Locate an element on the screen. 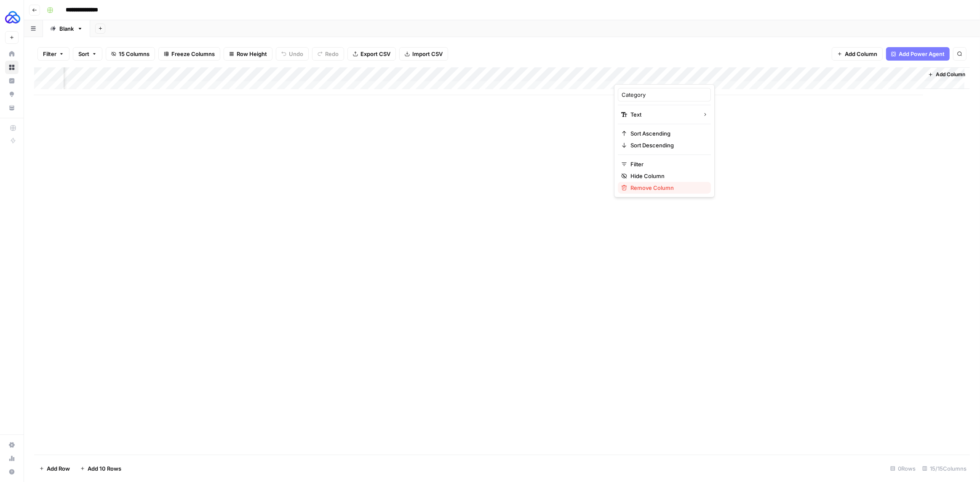  button: Add 10 Rows is located at coordinates (101, 469).